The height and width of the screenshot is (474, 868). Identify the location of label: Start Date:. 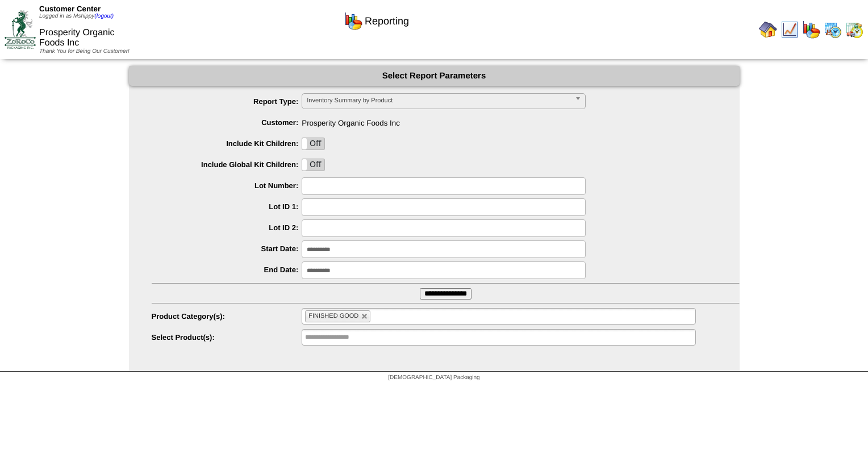
(226, 248).